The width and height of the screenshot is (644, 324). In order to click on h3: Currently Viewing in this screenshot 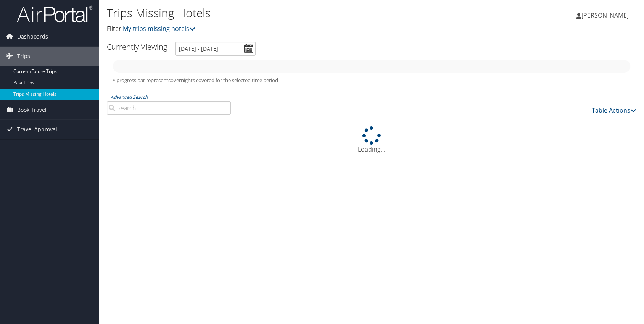, I will do `click(137, 47)`.